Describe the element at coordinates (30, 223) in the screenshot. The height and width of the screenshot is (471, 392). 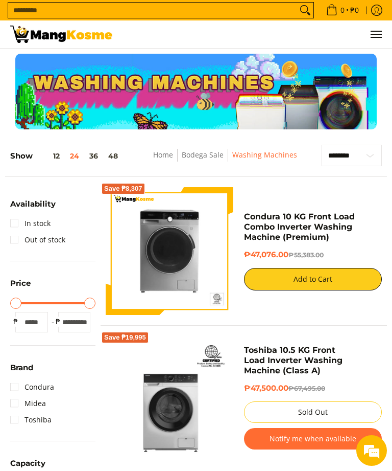
I see `a: In stock` at that location.